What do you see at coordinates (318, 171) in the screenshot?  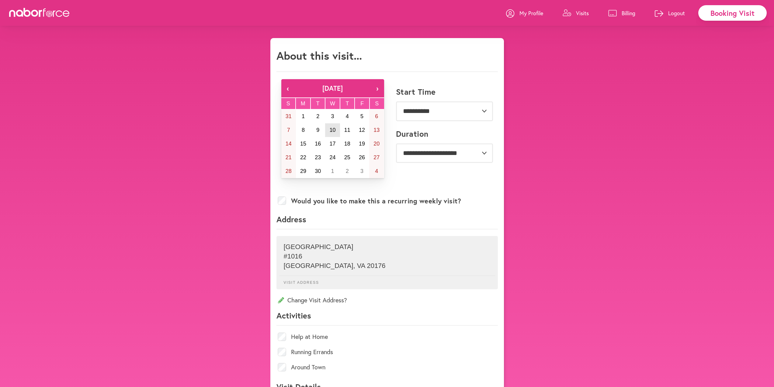 I see `button: September 30, 2025` at bounding box center [318, 171].